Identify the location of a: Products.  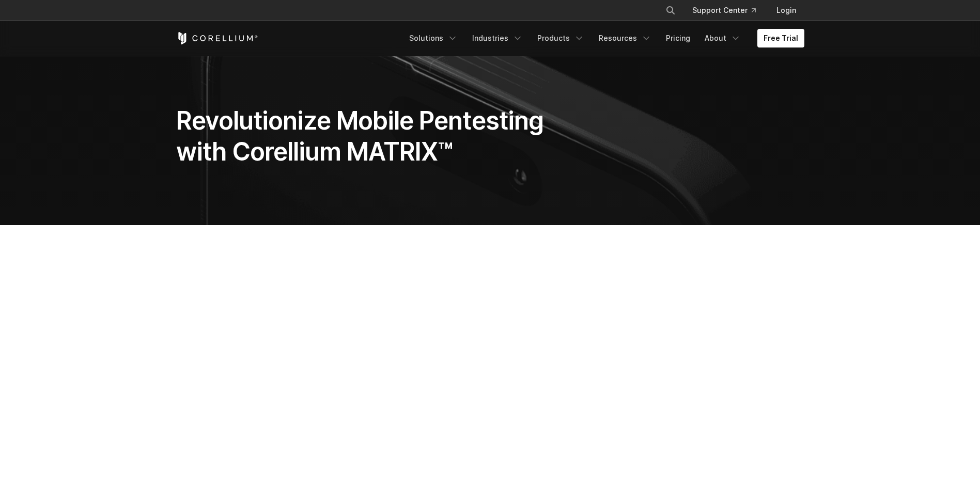
(561, 38).